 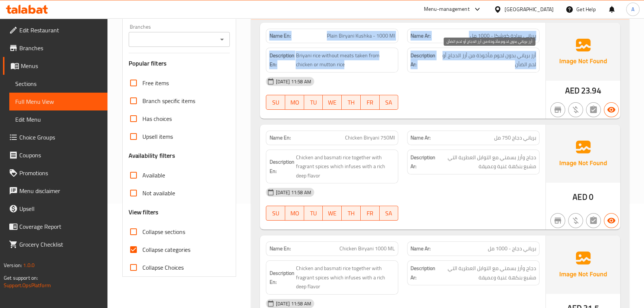 I want to click on h3: View filters, so click(x=144, y=212).